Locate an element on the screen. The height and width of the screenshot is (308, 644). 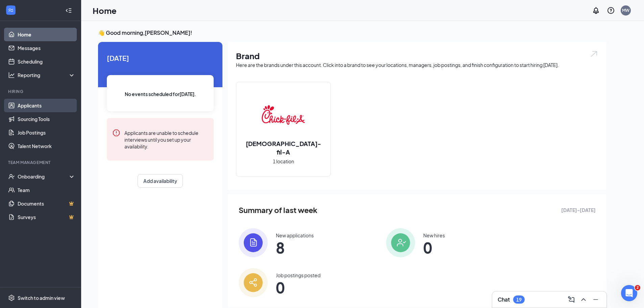
span: 2 is located at coordinates (638, 288).